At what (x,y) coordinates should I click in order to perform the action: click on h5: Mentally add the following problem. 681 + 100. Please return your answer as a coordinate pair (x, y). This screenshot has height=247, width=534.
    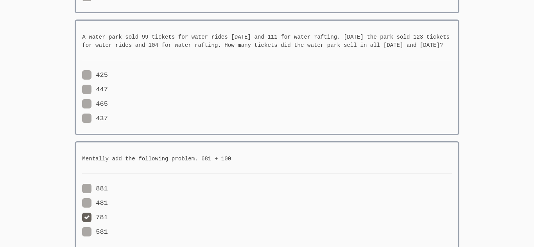
    Looking at the image, I should click on (267, 159).